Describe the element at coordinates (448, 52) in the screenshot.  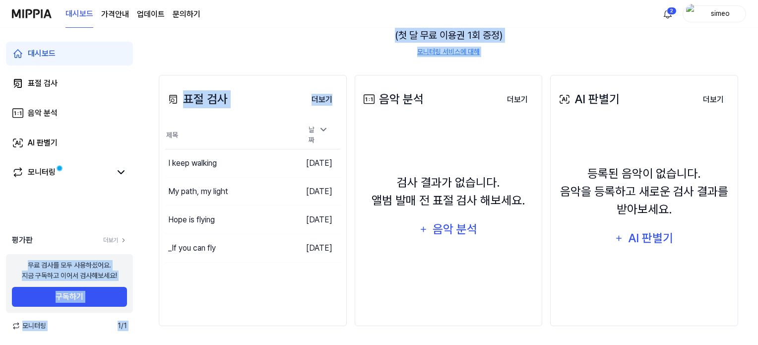
I see `a: 모니터링 서비스에 대해` at that location.